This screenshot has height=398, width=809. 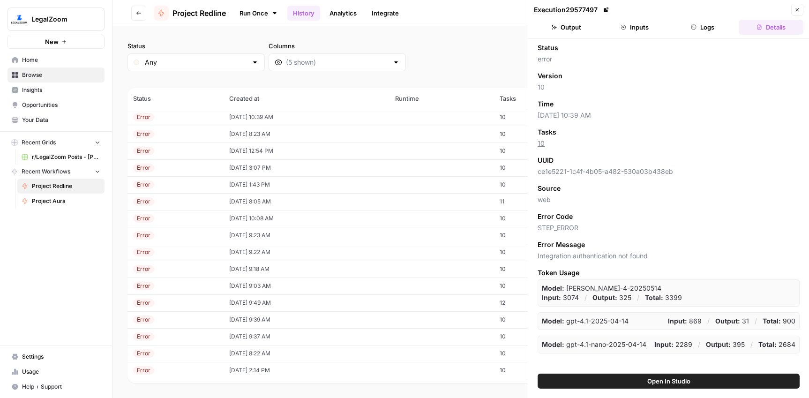 I want to click on span: Usage, so click(x=61, y=372).